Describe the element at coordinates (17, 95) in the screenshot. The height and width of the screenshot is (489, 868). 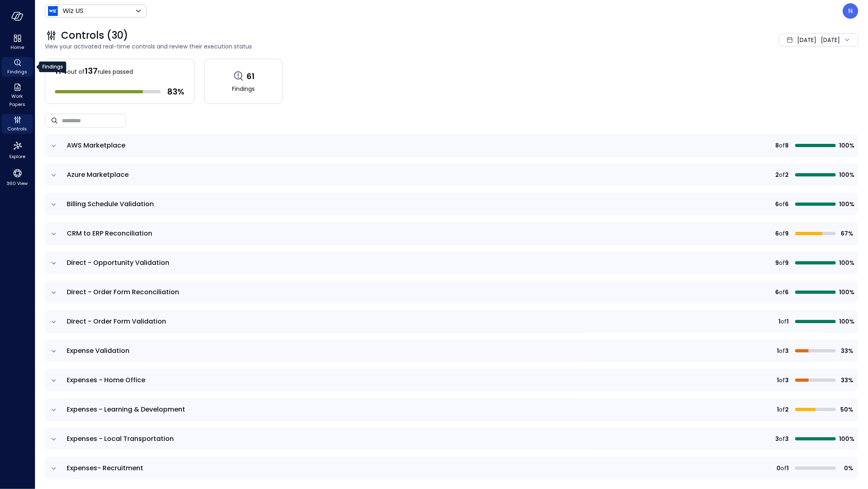
I see `div: Work Papers` at that location.